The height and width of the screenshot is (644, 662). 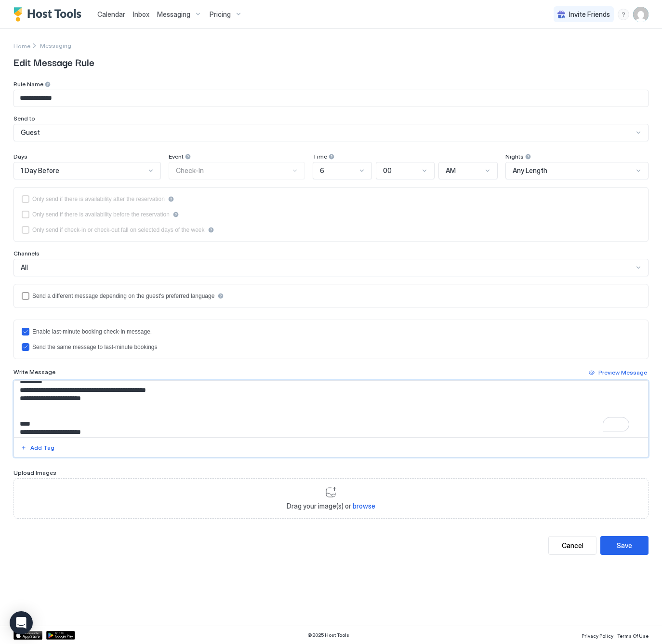 What do you see at coordinates (50, 15) in the screenshot?
I see `a: Host Tools Logo` at bounding box center [50, 15].